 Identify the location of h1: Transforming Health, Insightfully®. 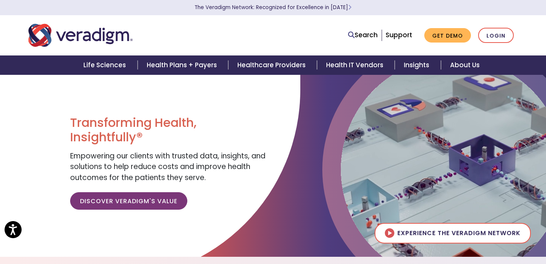
(169, 130).